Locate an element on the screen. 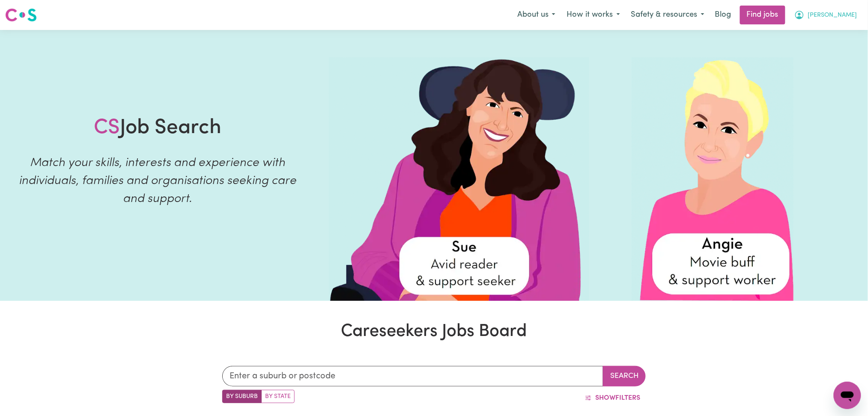  button: Safety & resources is located at coordinates (668, 15).